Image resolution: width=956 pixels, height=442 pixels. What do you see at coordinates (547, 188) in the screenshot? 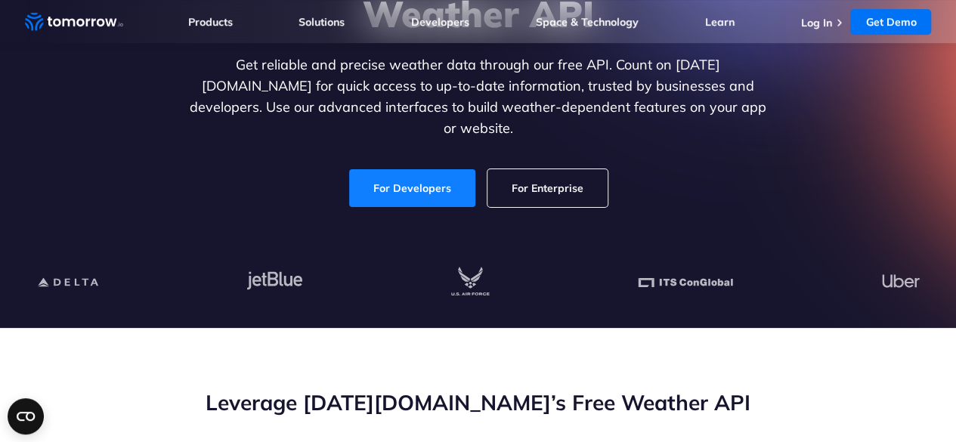
I see `a: For Enterprise` at bounding box center [547, 188].